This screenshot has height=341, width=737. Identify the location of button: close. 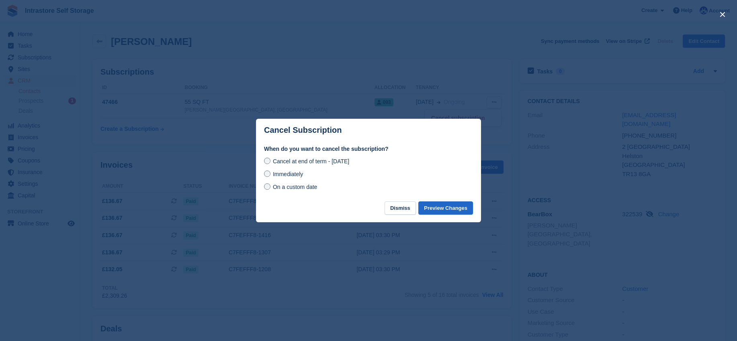
(722, 14).